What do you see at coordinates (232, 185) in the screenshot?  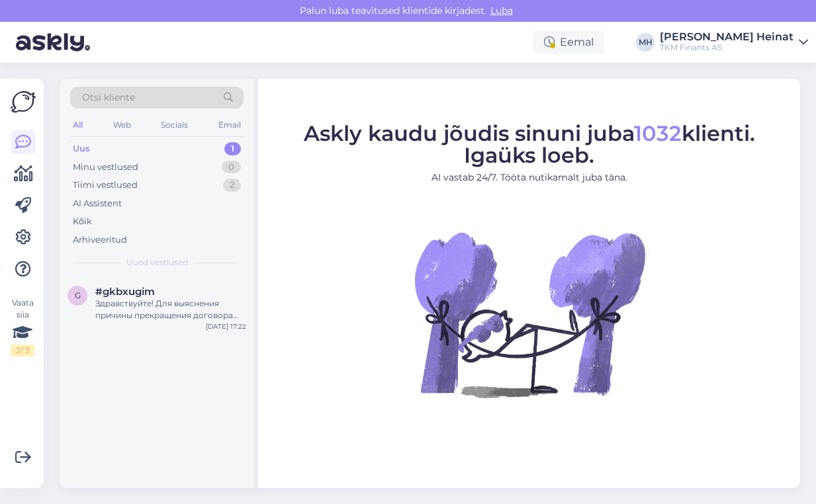 I see `div: 2` at bounding box center [232, 185].